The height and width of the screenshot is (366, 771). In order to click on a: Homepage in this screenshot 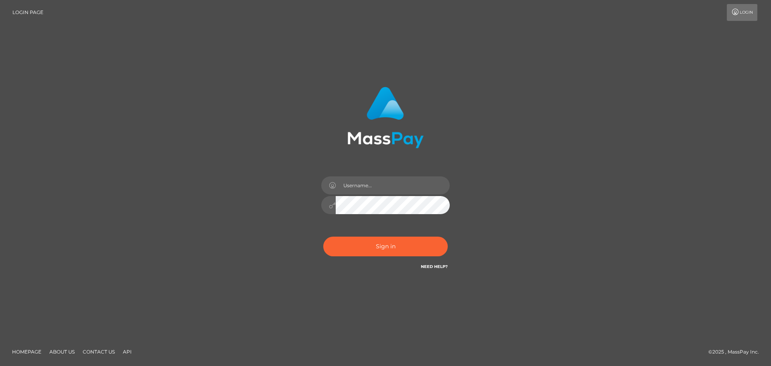, I will do `click(27, 351)`.